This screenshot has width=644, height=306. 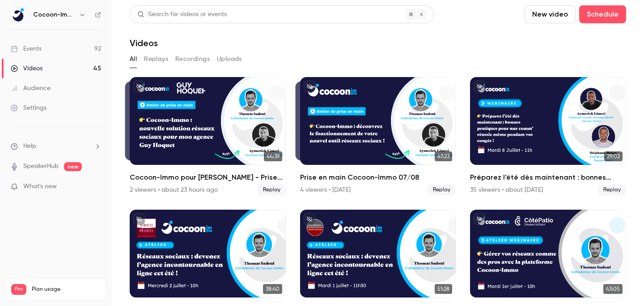 I want to click on button: New video, so click(x=550, y=14).